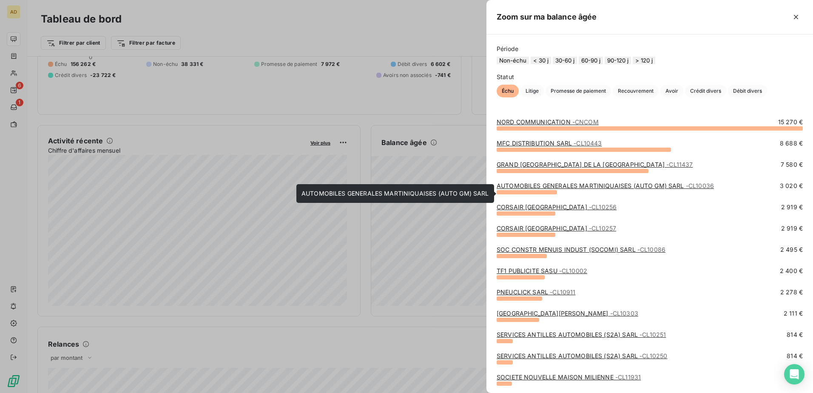  I want to click on span: Promesse de paiement, so click(578, 91).